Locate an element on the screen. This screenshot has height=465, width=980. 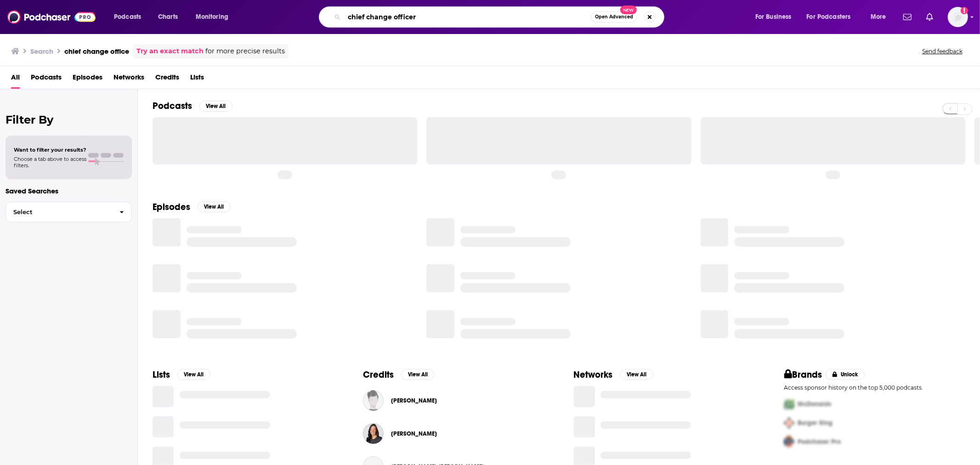
h2: Networks is located at coordinates (593, 374).